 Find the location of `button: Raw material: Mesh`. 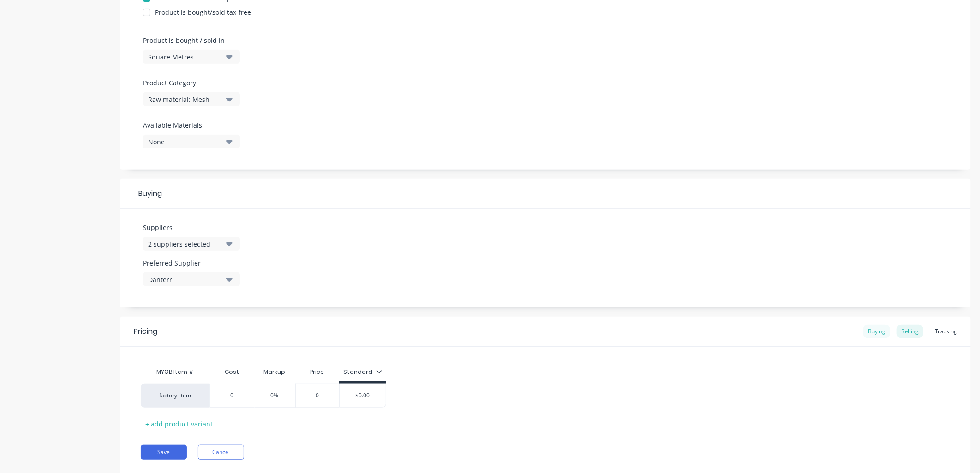

button: Raw material: Mesh is located at coordinates (192, 99).